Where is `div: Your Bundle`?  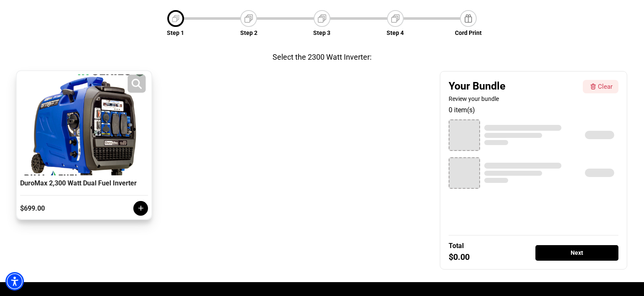 div: Your Bundle is located at coordinates (514, 86).